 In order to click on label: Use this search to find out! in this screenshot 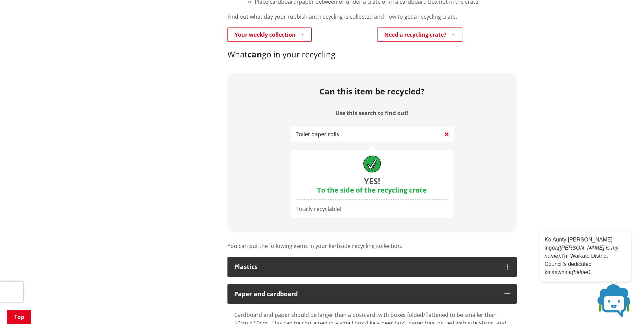, I will do `click(372, 113)`.